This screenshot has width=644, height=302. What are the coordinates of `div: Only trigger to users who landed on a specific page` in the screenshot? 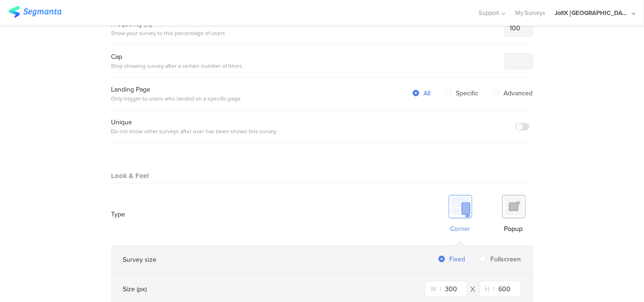 It's located at (176, 99).